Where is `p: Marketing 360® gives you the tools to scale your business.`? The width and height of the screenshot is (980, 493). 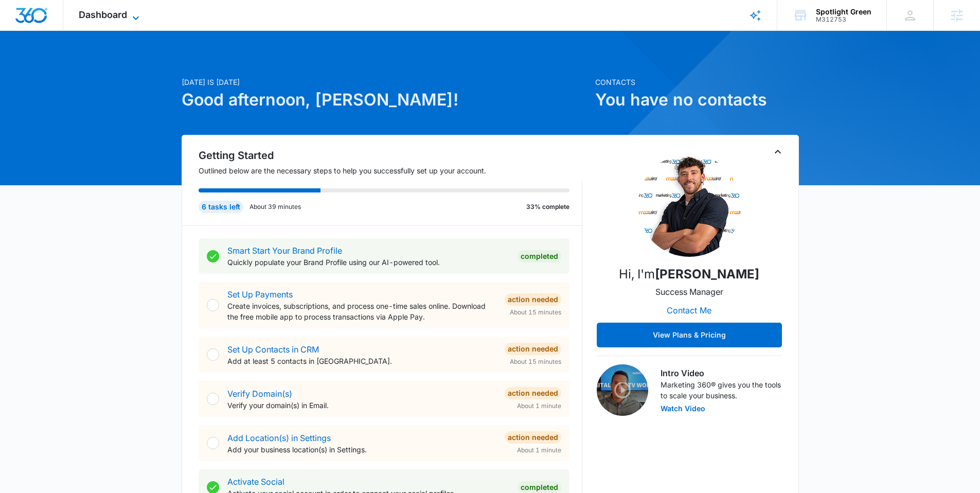
p: Marketing 360® gives you the tools to scale your business. is located at coordinates (721, 390).